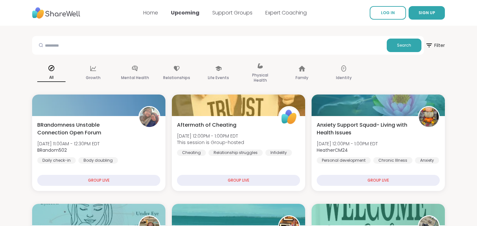 This screenshot has width=477, height=226. Describe the element at coordinates (343, 160) in the screenshot. I see `div: Personal development` at that location.